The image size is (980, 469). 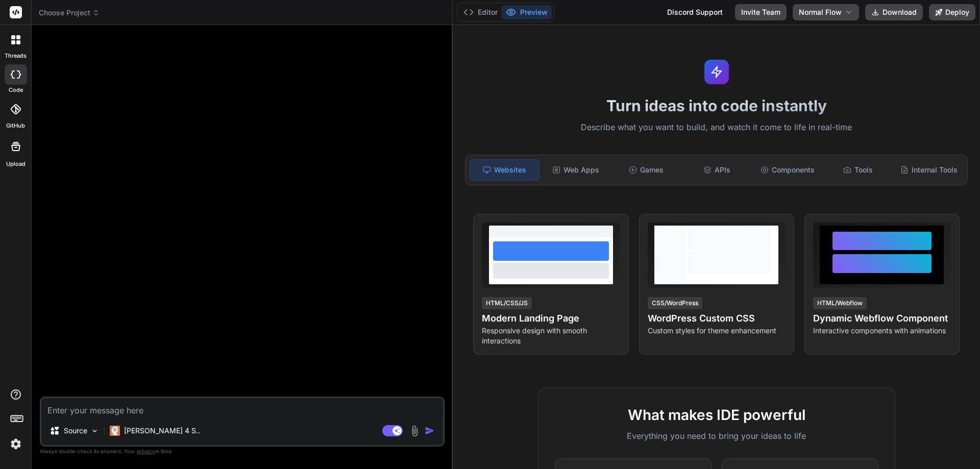 What do you see at coordinates (507, 303) in the screenshot?
I see `div: HTML/CSS/JS` at bounding box center [507, 303].